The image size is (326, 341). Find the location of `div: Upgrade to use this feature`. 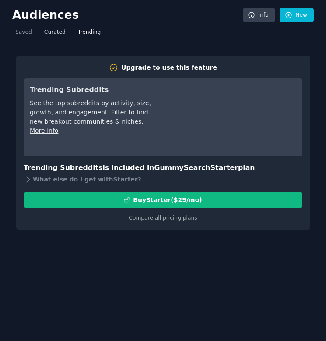

div: Upgrade to use this feature is located at coordinates (169, 67).